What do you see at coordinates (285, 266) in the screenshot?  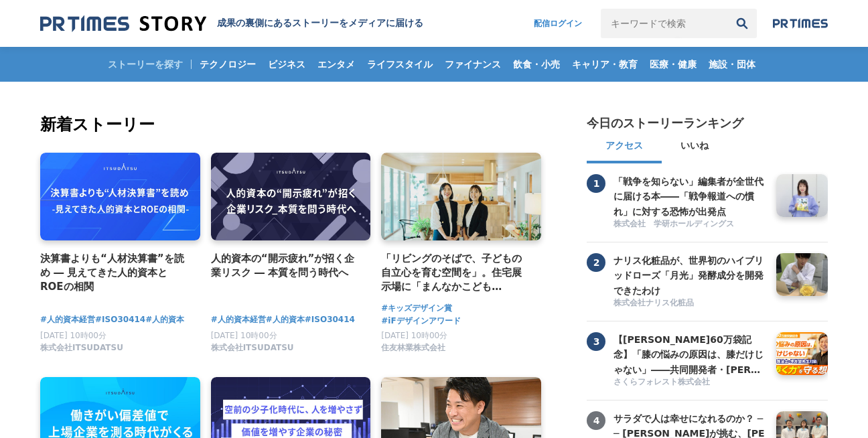 I see `a: 人的資本の“開示疲れ”が招く企業リスク ― 本質を問う時代へ` at bounding box center [285, 266].